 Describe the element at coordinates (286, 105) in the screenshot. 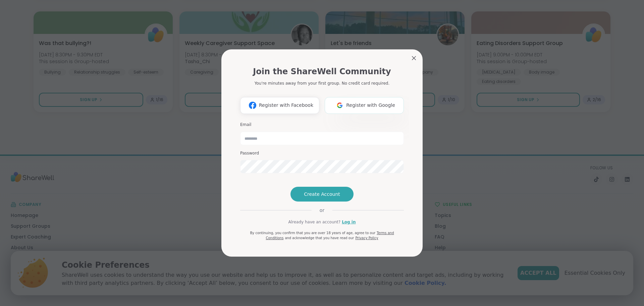

I see `span: Register with Facebook` at that location.